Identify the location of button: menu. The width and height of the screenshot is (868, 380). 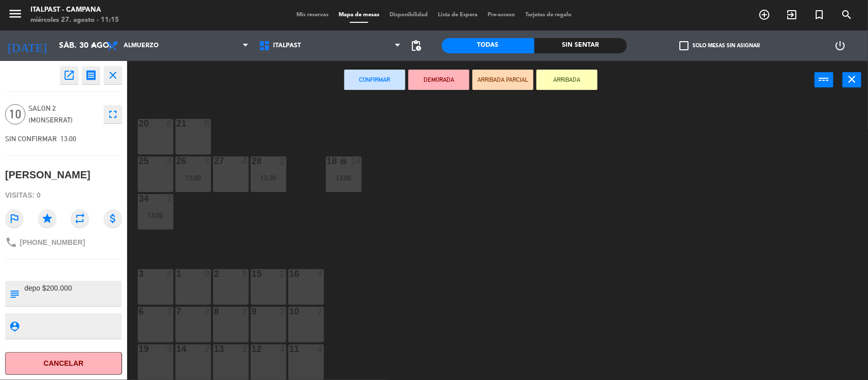
(15, 15).